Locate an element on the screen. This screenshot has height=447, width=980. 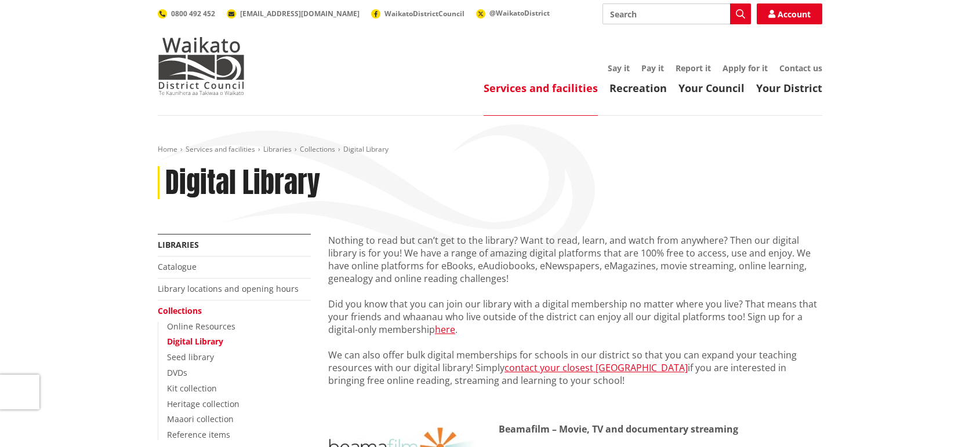
input: Search input is located at coordinates (676, 14).